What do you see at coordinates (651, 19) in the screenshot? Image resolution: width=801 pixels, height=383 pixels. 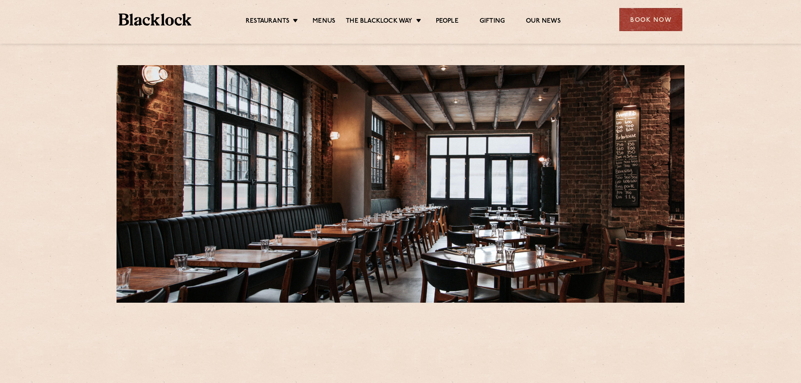 I see `div: Book Now` at bounding box center [651, 19].